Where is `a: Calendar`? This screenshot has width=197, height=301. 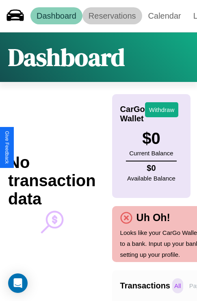 a: Calendar is located at coordinates (165, 16).